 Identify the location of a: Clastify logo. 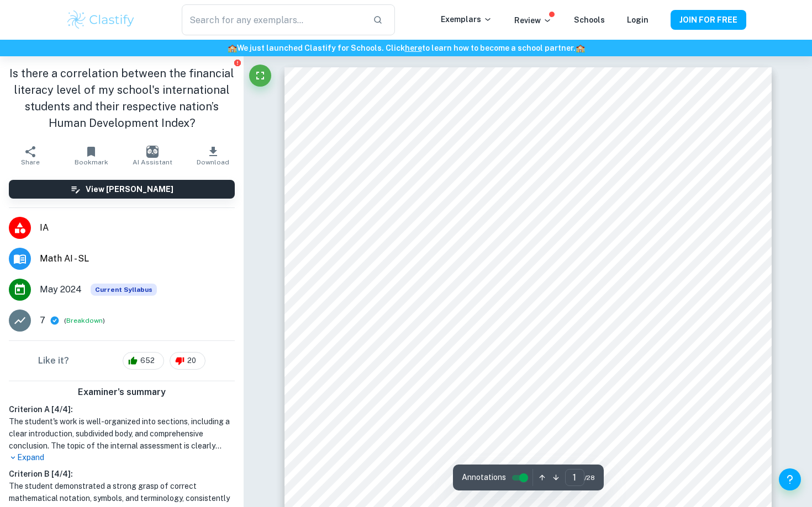
(100, 20).